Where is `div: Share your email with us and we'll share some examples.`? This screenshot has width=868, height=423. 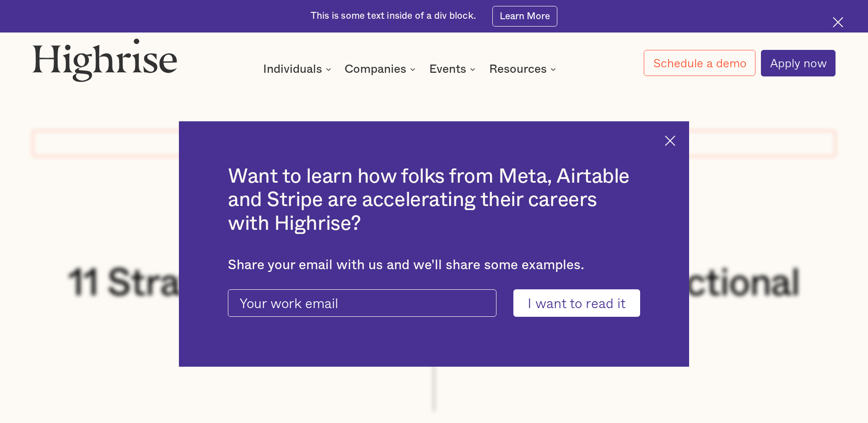 div: Share your email with us and we'll share some examples. is located at coordinates (434, 265).